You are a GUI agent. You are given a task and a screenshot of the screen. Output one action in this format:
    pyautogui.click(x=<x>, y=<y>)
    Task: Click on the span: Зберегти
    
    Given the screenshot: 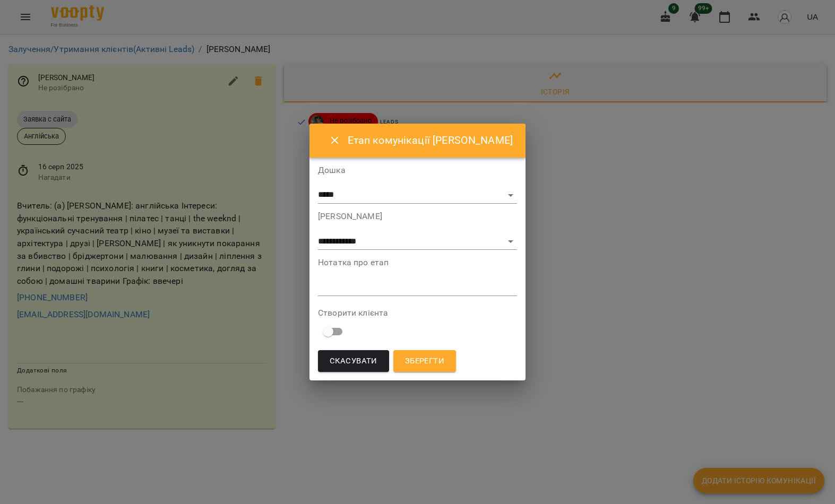 What is the action you would take?
    pyautogui.click(x=425, y=361)
    